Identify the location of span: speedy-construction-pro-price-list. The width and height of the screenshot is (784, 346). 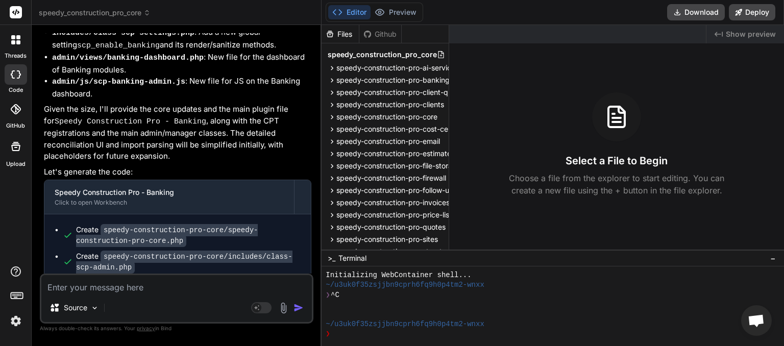
(394, 215).